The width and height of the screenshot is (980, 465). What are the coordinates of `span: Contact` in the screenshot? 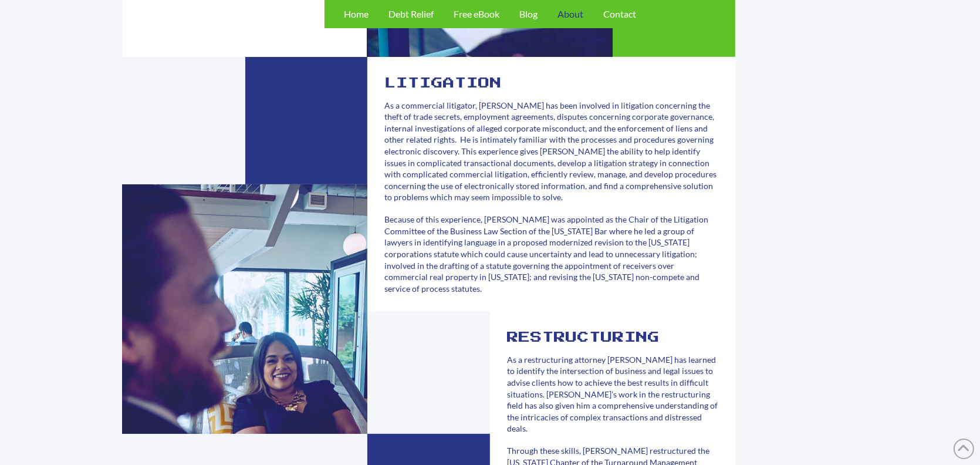 It's located at (620, 14).